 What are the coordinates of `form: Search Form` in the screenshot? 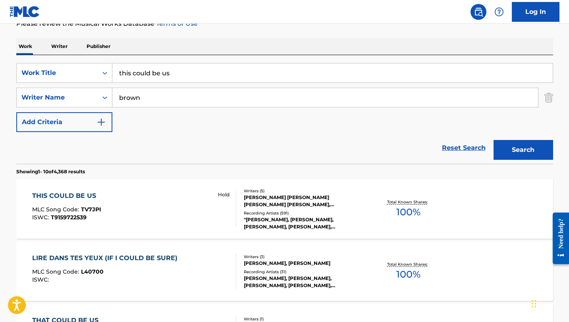 It's located at (285, 114).